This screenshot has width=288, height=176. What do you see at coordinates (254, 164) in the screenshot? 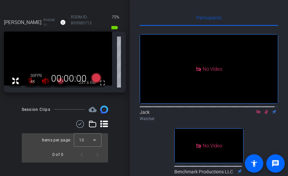
I see `mat-icon: accessibility` at bounding box center [254, 164].